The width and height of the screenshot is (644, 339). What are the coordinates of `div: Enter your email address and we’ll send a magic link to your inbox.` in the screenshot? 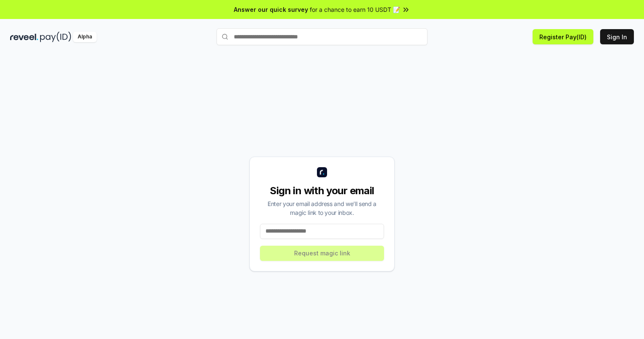 It's located at (322, 208).